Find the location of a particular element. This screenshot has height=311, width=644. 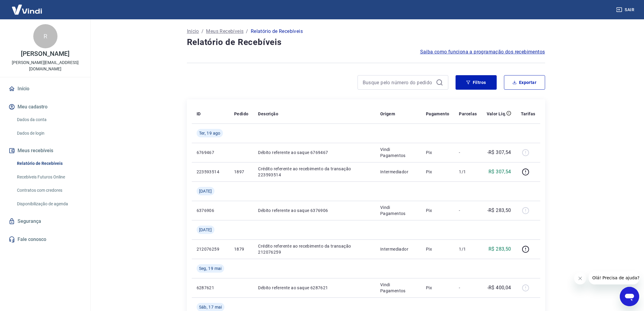

a: Fale conosco is located at coordinates (45, 240).